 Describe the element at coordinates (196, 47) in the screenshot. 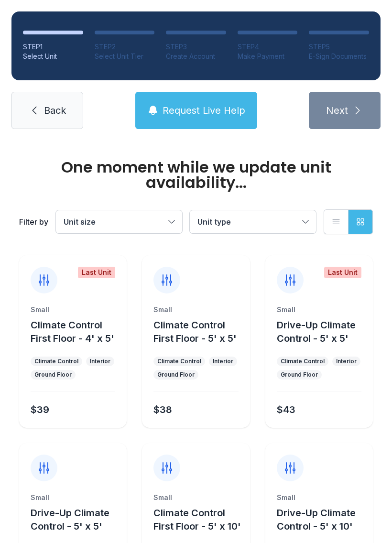

I see `div: STEP 3` at that location.